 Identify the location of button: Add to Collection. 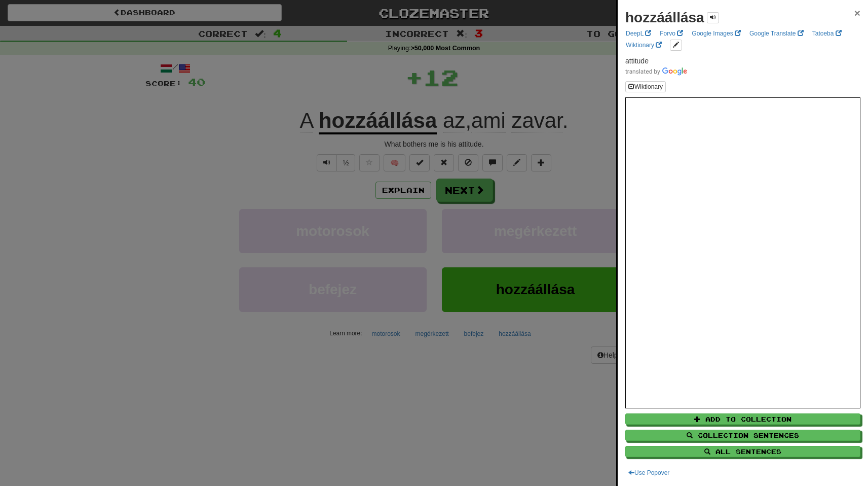
(743, 419).